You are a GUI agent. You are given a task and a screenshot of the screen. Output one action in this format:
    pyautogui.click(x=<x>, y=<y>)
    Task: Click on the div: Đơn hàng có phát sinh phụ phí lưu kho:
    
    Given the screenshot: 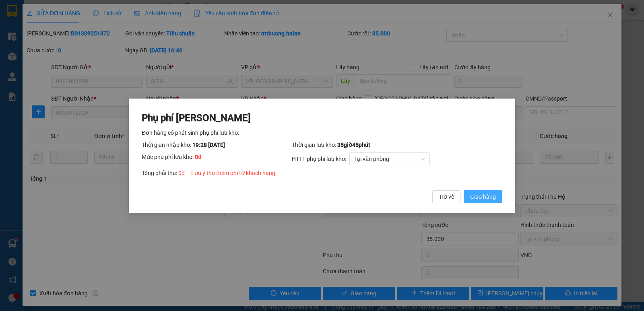 What is the action you would take?
    pyautogui.click(x=322, y=132)
    